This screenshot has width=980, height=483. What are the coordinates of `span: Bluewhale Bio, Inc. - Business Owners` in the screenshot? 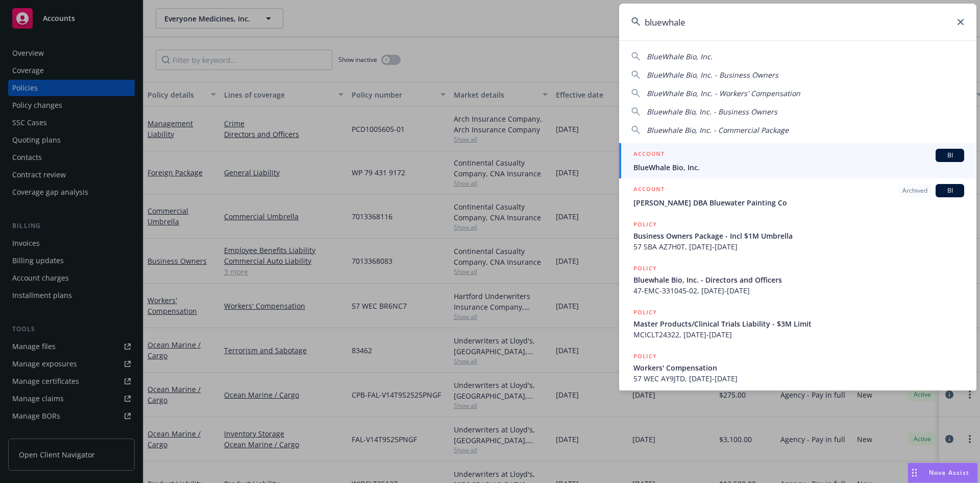 It's located at (712, 111).